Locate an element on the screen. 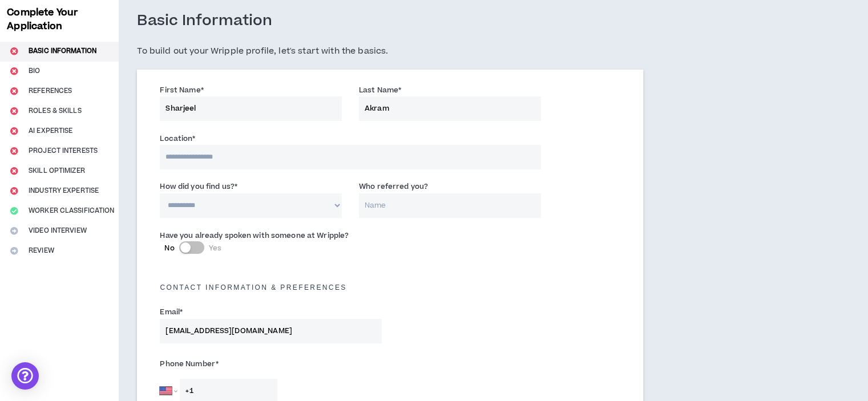 Image resolution: width=868 pixels, height=401 pixels. h3: Complete Your Application is located at coordinates (59, 20).